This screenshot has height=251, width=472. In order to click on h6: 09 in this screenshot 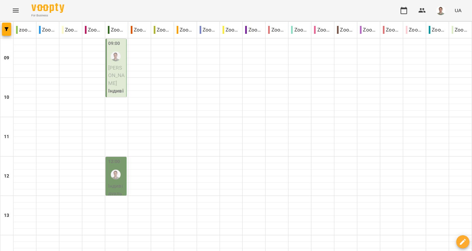, I will do `click(7, 58)`.